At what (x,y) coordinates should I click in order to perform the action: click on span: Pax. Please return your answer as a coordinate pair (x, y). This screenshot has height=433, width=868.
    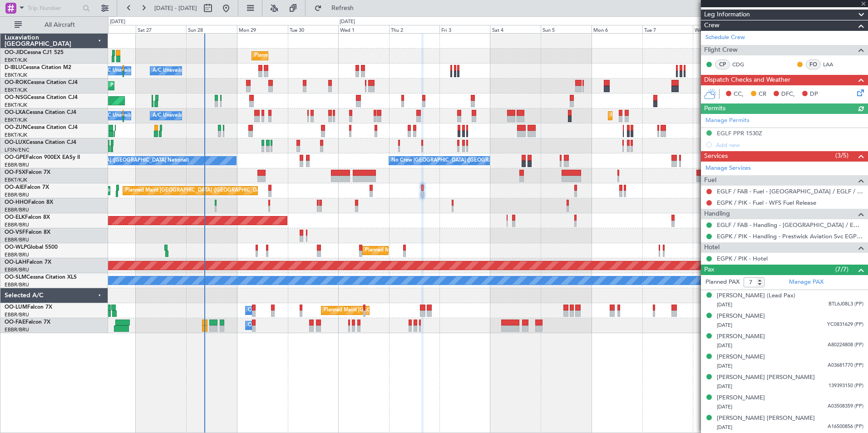
    Looking at the image, I should click on (709, 270).